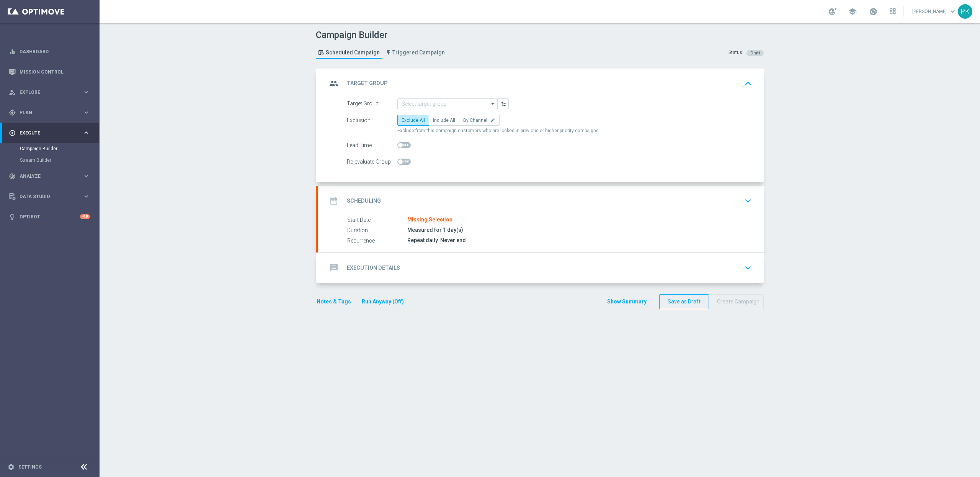 The image size is (980, 477). I want to click on a: Stream Builder, so click(50, 160).